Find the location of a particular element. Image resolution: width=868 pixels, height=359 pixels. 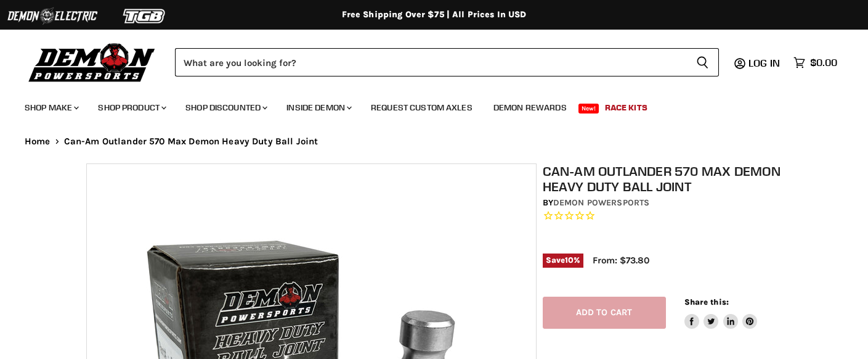

a: Shop Product is located at coordinates (131, 107).